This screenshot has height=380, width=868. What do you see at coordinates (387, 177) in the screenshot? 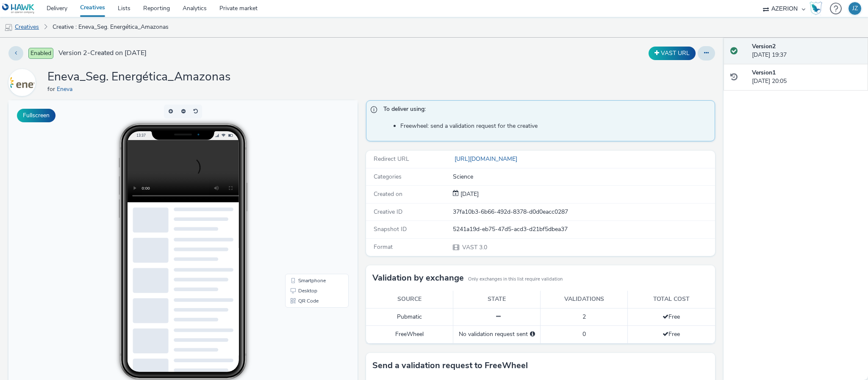
I see `span: Categories` at bounding box center [387, 177].